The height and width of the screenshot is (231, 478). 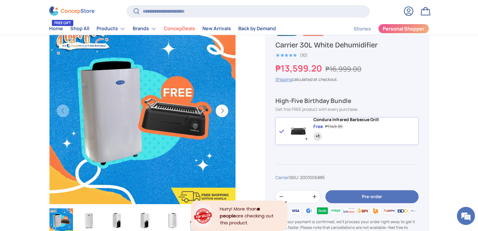 What do you see at coordinates (303, 55) in the screenshot?
I see `div: (10)` at bounding box center [303, 55].